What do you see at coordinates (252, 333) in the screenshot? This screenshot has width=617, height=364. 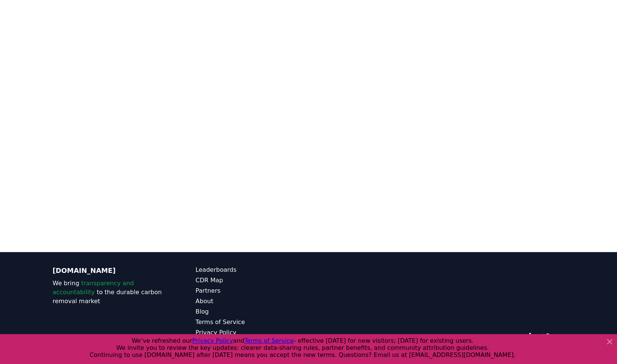 I see `a: Privacy Policy` at bounding box center [252, 333].